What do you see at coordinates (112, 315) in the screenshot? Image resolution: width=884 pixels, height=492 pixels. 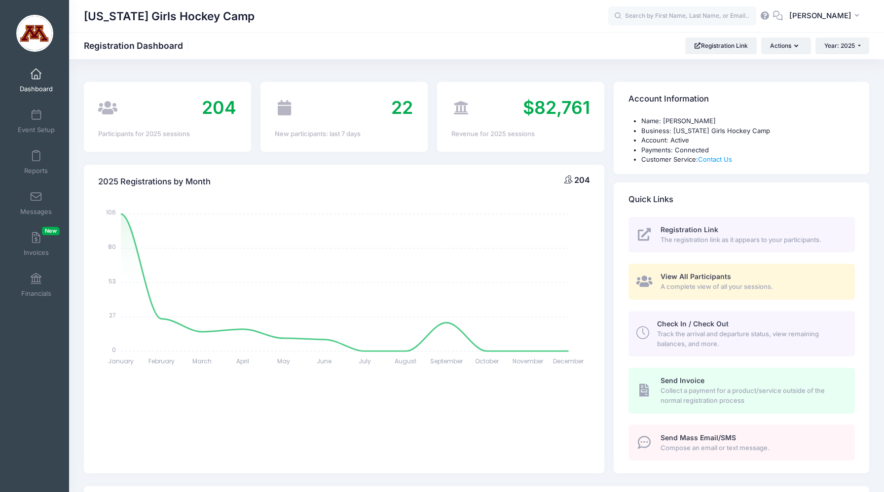 I see `tspan: 27` at bounding box center [112, 315].